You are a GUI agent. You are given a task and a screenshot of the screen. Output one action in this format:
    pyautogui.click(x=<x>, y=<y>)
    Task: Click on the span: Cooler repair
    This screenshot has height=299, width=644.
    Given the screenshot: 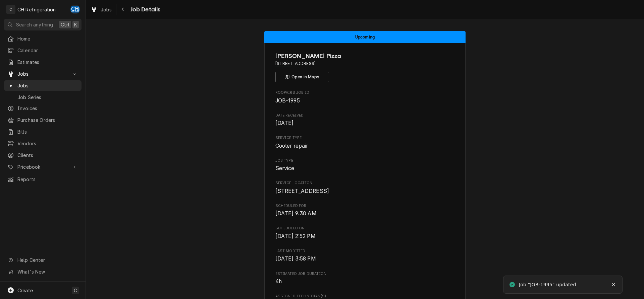 What is the action you would take?
    pyautogui.click(x=292, y=146)
    